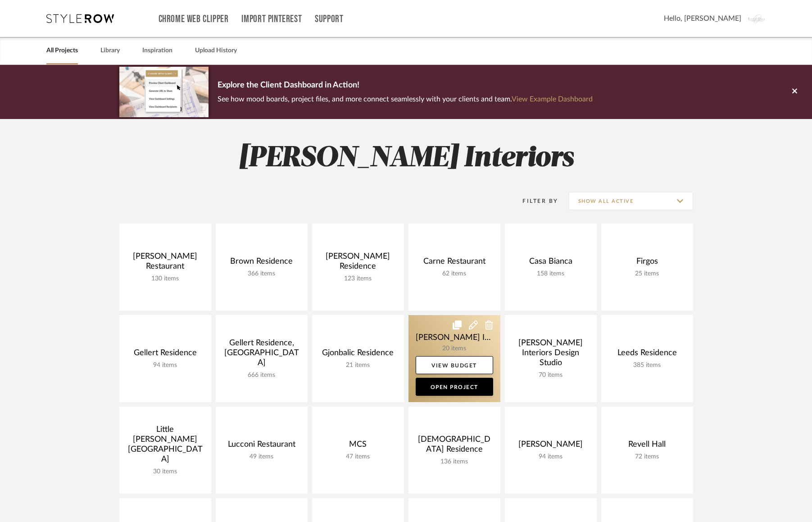  I want to click on a: Upload History, so click(216, 50).